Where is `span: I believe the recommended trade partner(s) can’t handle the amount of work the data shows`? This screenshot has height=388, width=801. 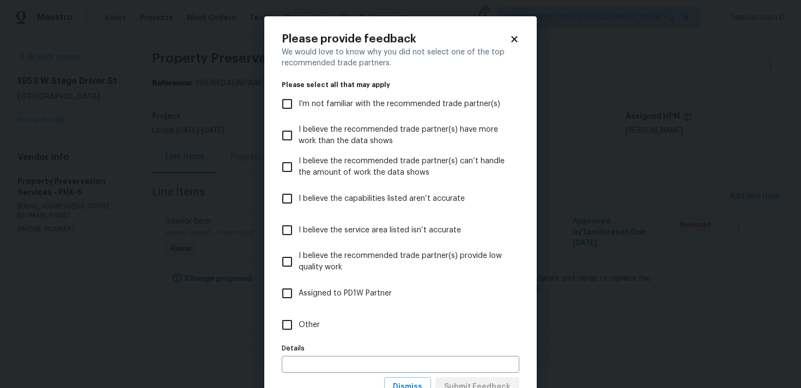
span: I believe the recommended trade partner(s) can’t handle the amount of work the data shows is located at coordinates (404, 167).